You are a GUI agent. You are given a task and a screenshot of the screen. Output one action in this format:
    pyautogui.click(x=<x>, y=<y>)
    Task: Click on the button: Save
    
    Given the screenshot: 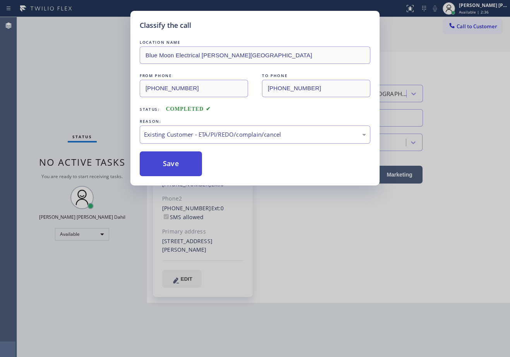 What is the action you would take?
    pyautogui.click(x=171, y=164)
    